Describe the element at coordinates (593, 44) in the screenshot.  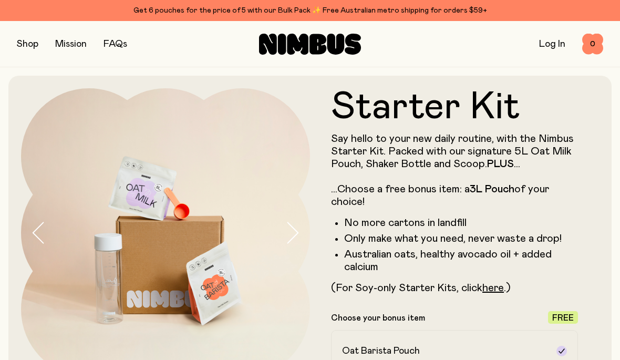
I see `button: 0` at that location.